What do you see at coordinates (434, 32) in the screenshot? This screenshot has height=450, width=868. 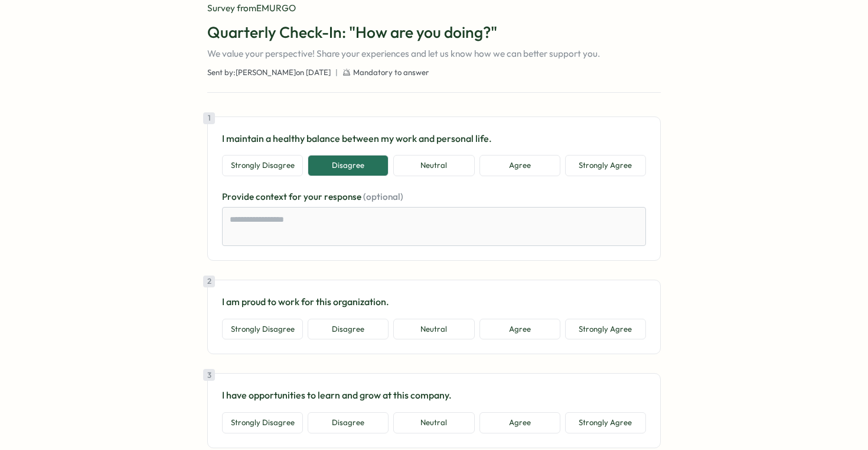 I see `h1: Quarterly Check-In: "How are you doing?"` at bounding box center [434, 32].